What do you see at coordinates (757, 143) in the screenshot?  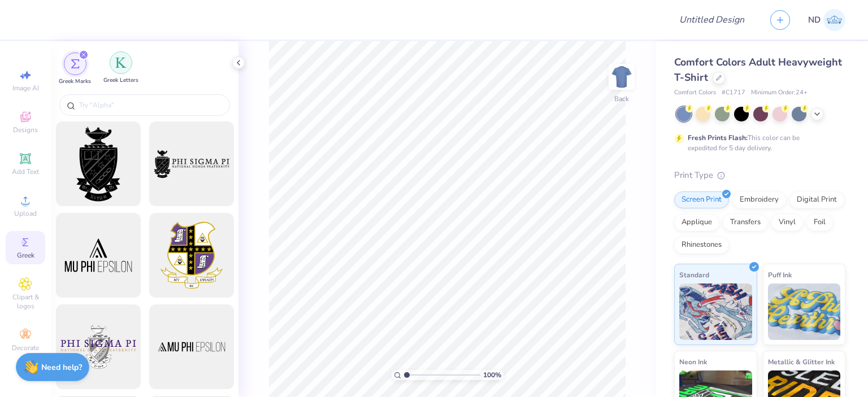 I see `div: This color can be expedited for 5 day delivery.` at bounding box center [757, 143].